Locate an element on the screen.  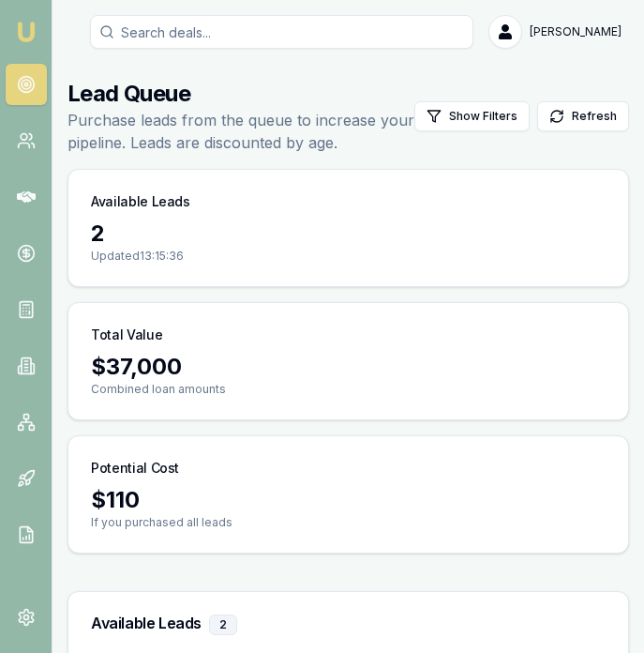
h1: Lead Queue is located at coordinates (241, 94).